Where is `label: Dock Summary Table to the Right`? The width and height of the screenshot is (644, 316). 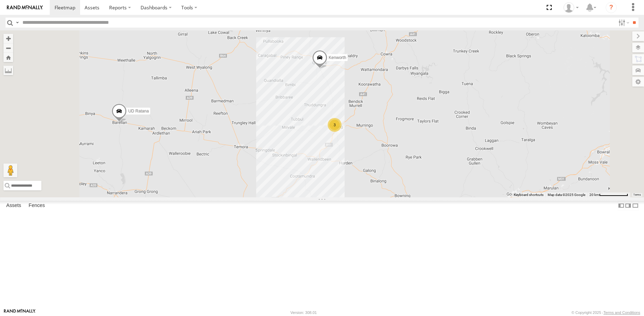
label: Dock Summary Table to the Right is located at coordinates (628, 206).